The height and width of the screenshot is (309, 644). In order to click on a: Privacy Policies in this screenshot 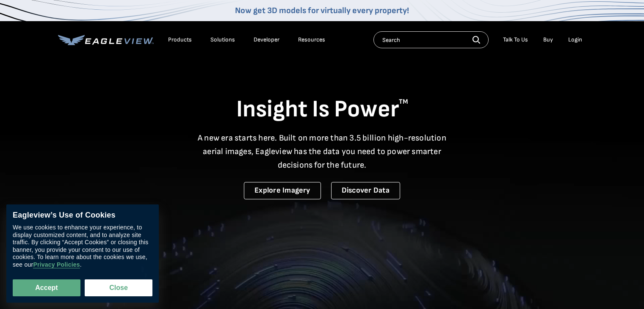, I will do `click(56, 265)`.